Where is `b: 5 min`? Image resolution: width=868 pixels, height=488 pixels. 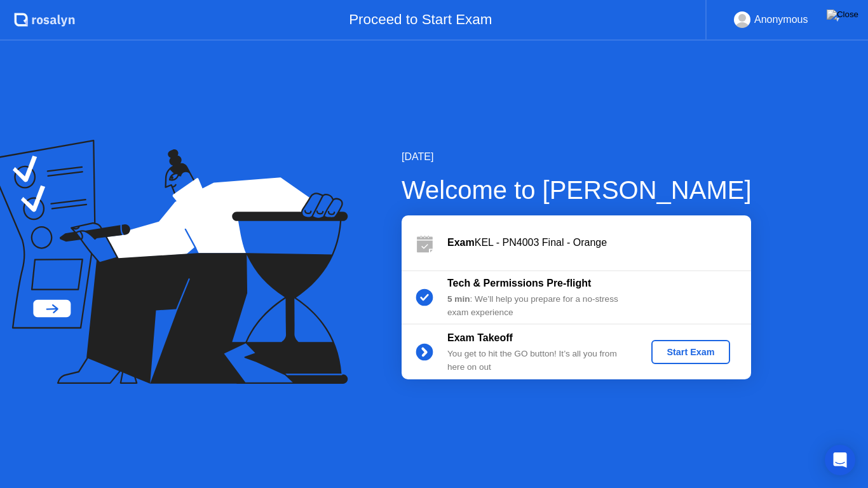
b: 5 min is located at coordinates (459, 299).